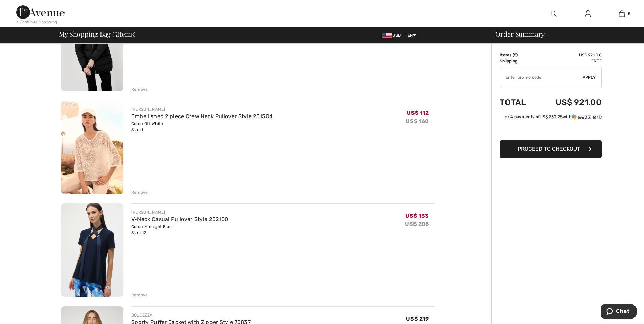  What do you see at coordinates (551, 118) in the screenshot?
I see `div: or 4 payments ofUS$ 230.25withSezzle Click to learn more about Sezzle` at bounding box center [551, 118].